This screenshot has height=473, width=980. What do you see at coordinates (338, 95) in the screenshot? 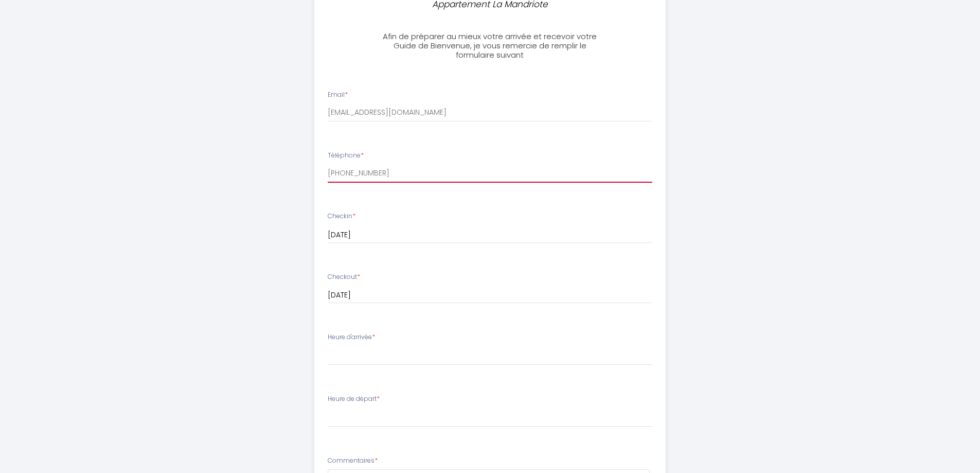
I see `label: Email` at bounding box center [338, 95].